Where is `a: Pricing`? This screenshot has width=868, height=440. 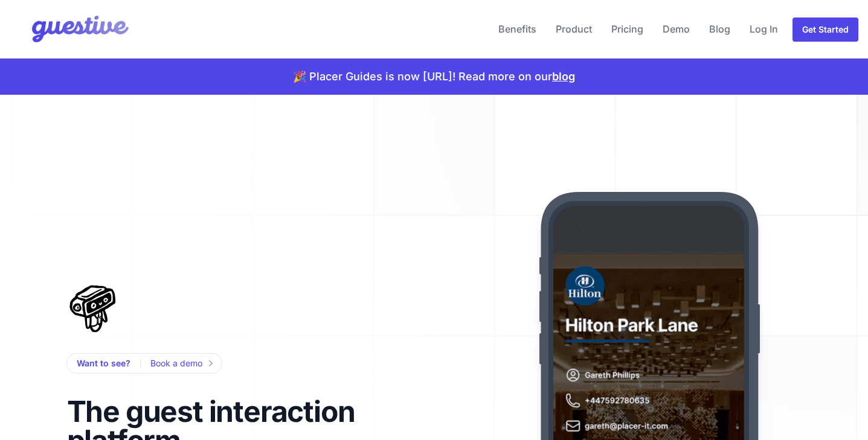 a: Pricing is located at coordinates (627, 29).